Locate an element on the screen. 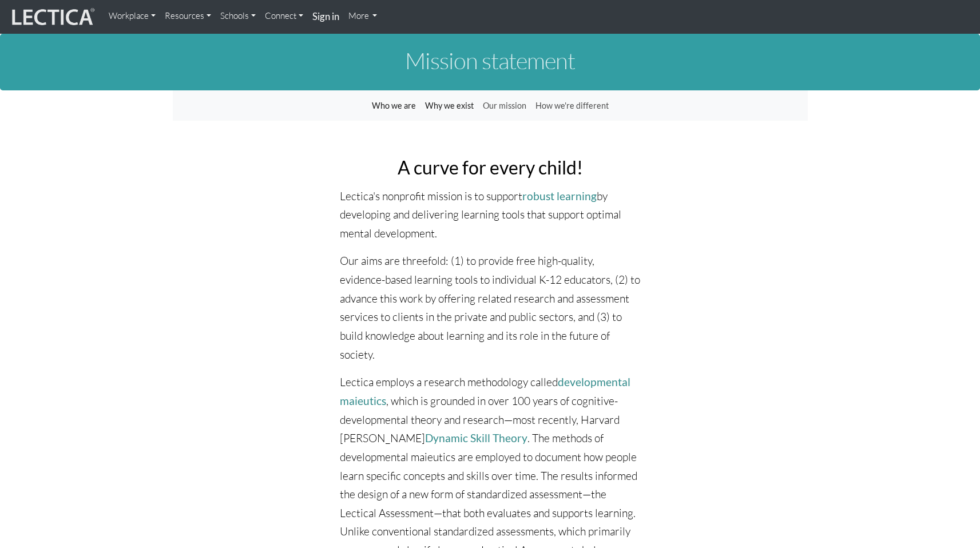 This screenshot has height=548, width=980. h1: Mission statement is located at coordinates (490, 61).